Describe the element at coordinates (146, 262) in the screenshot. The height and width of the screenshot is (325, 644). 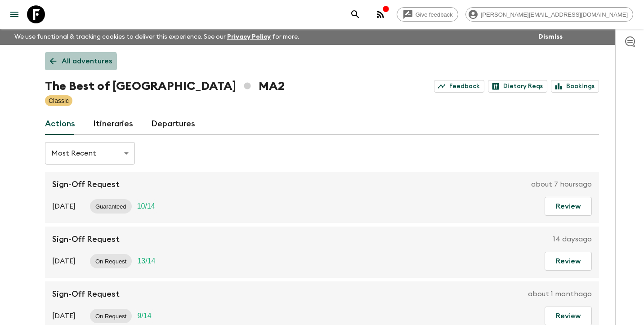
I see `p: 13 / 14` at that location.